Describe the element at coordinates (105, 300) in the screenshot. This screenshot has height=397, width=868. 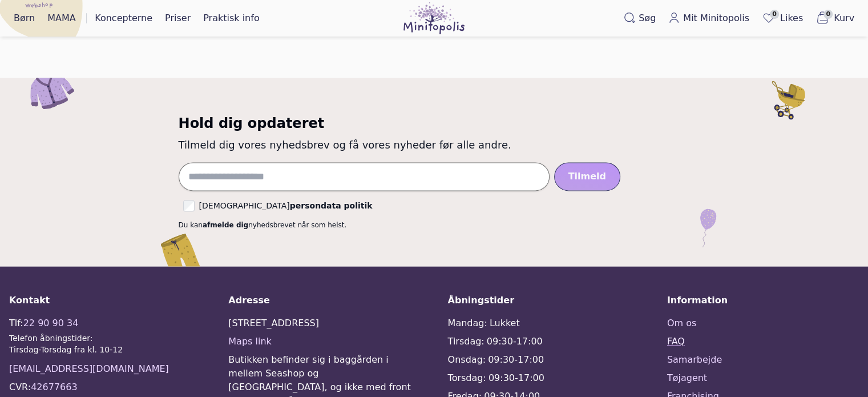
I see `div: Kontakt` at that location.